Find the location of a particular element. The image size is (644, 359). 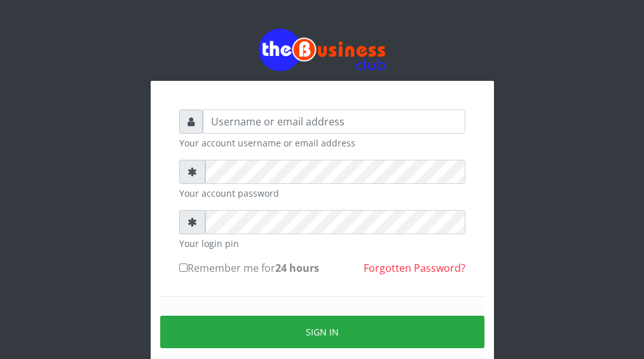

b: 24 hours is located at coordinates (297, 267).